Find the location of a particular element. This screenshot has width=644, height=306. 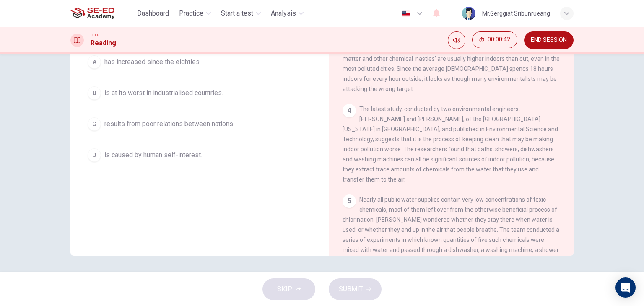

span: END SESSION is located at coordinates (549, 40).